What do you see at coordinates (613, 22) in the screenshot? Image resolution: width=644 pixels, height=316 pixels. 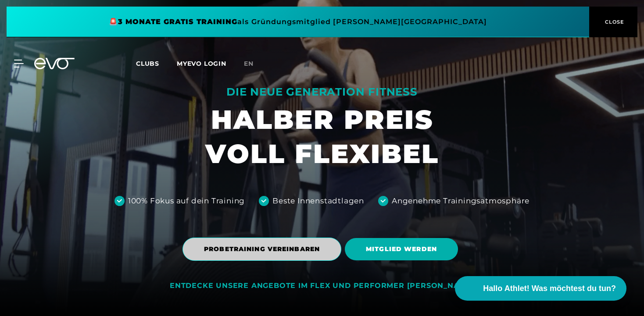 I see `button: CLOSE` at bounding box center [613, 22].